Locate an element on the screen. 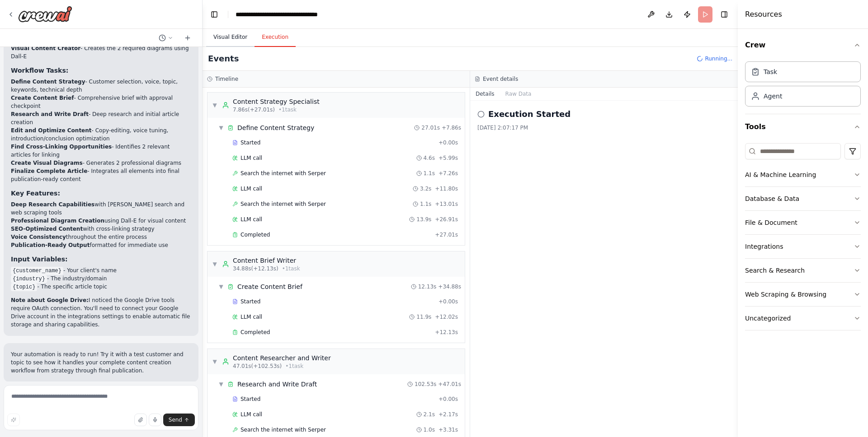 Image resolution: width=868 pixels, height=437 pixels. span: 34.88s (+12.13s) is located at coordinates (255, 269).